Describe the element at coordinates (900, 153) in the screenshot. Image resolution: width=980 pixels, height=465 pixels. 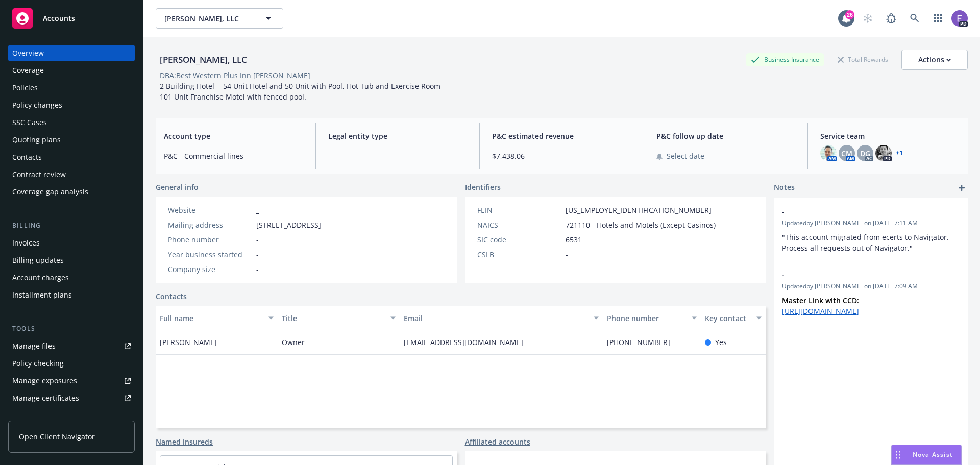
I see `a: +1` at that location.